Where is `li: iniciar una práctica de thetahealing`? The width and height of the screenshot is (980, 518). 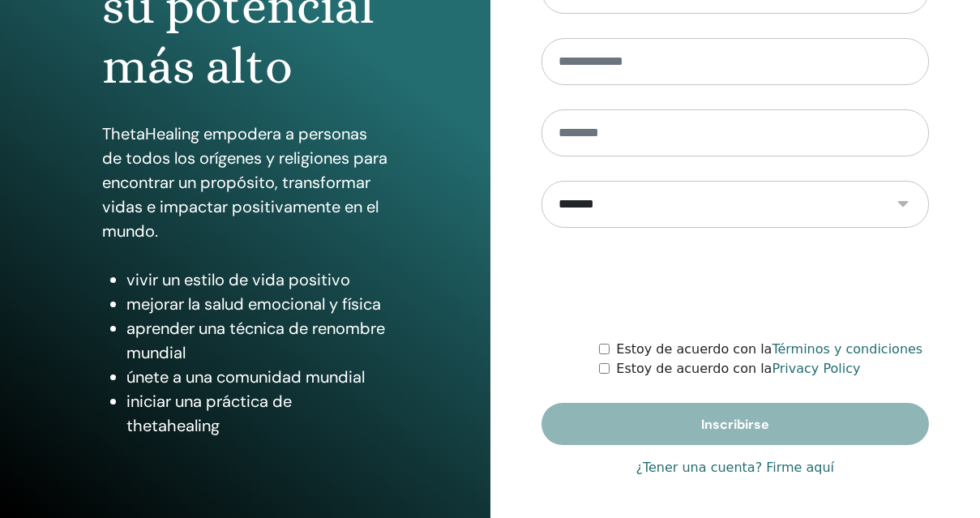
li: iniciar una práctica de thetahealing is located at coordinates (257, 413).